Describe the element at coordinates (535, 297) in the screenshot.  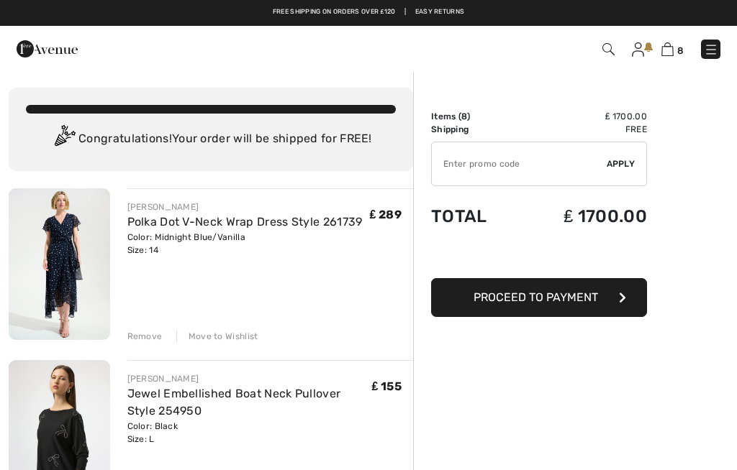
I see `span: Proceed to Payment` at that location.